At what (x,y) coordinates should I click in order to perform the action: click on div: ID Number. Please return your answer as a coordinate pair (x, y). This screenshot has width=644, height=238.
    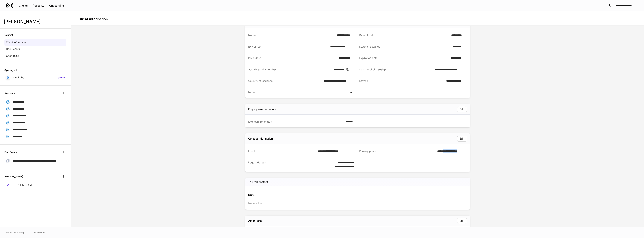
    Looking at the image, I should click on (288, 46).